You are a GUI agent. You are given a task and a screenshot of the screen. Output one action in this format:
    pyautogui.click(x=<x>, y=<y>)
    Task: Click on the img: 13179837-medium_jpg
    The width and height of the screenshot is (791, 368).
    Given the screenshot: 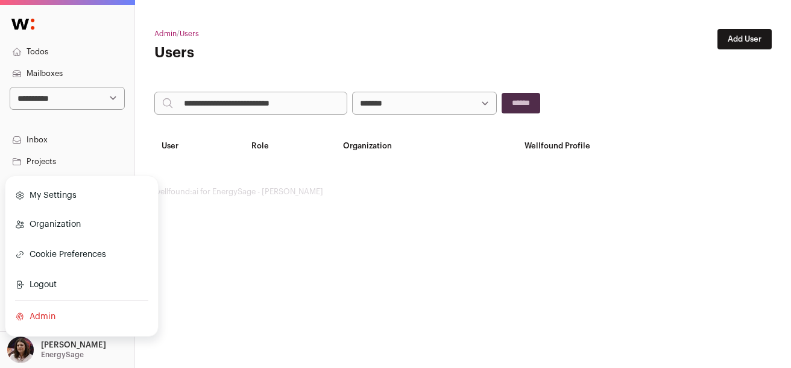 What is the action you would take?
    pyautogui.click(x=21, y=350)
    